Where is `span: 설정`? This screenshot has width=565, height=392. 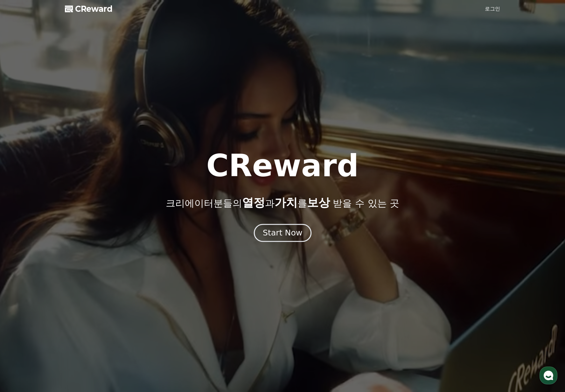 span: 설정 is located at coordinates (102, 213).